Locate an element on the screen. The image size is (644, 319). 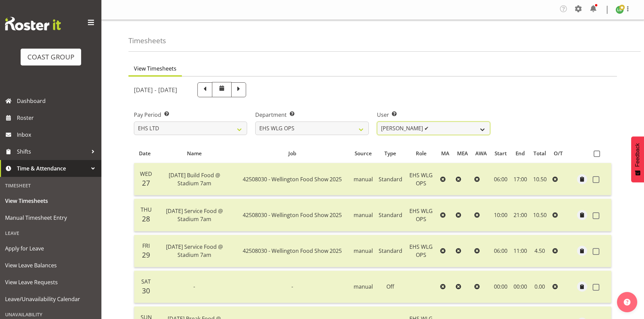
div: Job is located at coordinates (292, 154).